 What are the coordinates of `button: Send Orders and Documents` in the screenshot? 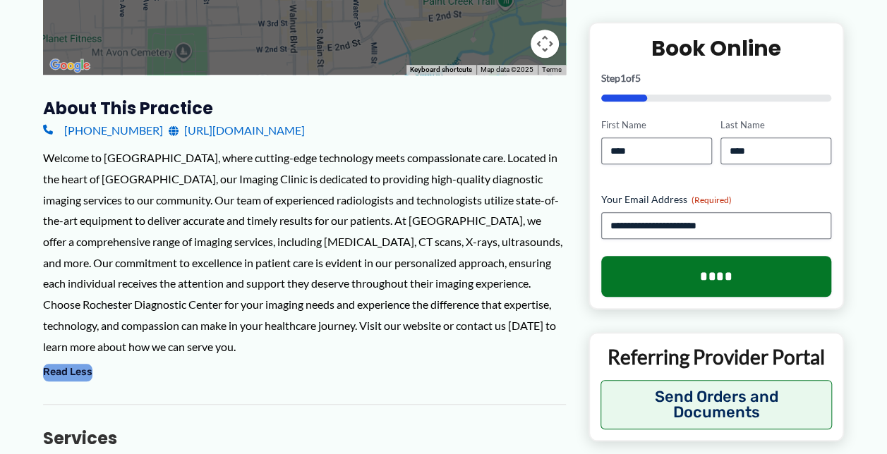 It's located at (716, 406).